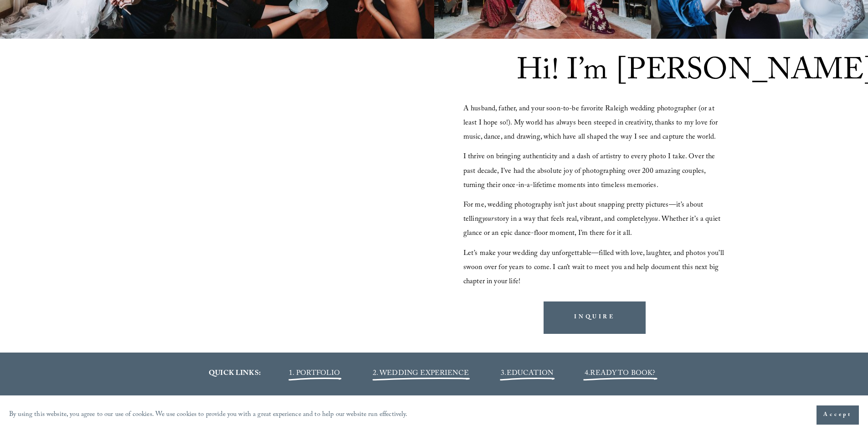  I want to click on em: you, so click(653, 219).